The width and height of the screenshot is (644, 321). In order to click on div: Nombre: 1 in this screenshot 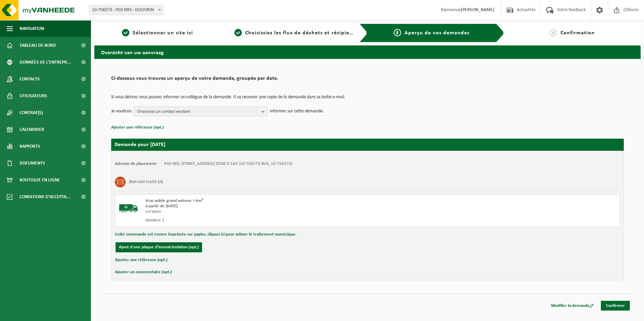, I will do `click(270, 221)`.